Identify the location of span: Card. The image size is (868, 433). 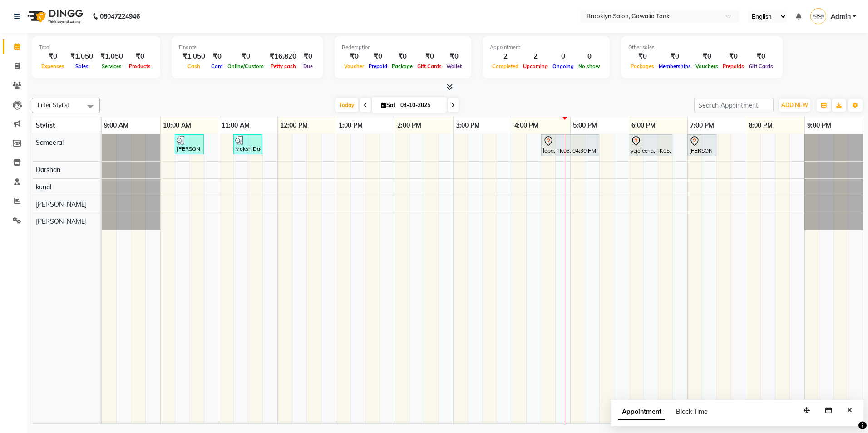
(217, 66).